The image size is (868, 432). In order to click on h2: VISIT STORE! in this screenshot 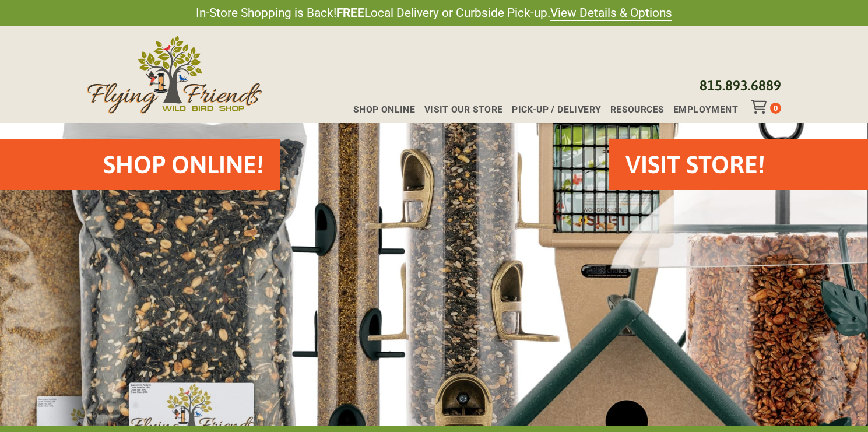, I will do `click(695, 164)`.